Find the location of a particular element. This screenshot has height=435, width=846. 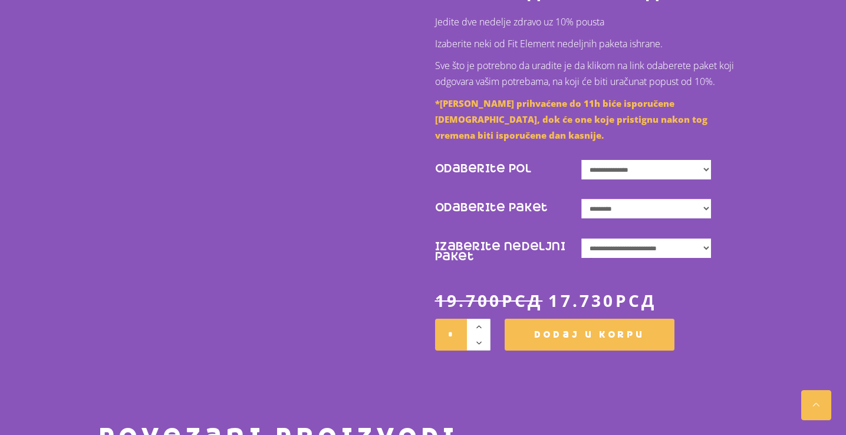

p: Jedite dve nedelje zdravo uz 10% pousta is located at coordinates (591, 22).